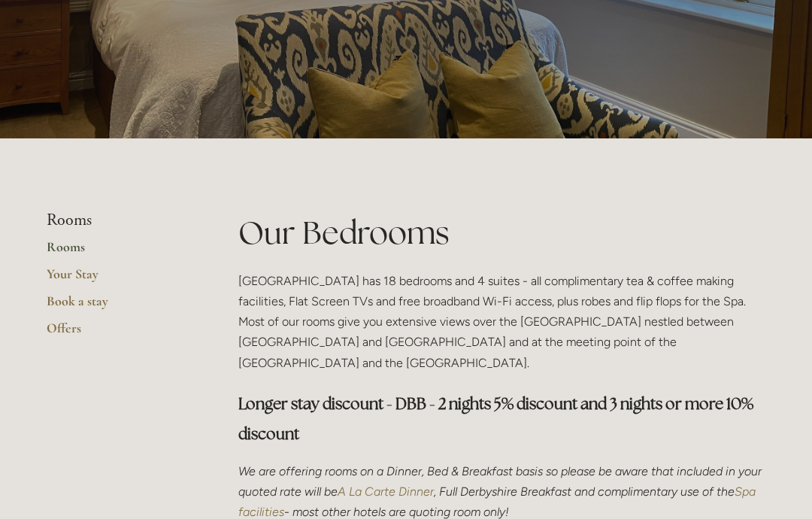 The width and height of the screenshot is (812, 519). Describe the element at coordinates (118, 253) in the screenshot. I see `a: Rooms` at that location.